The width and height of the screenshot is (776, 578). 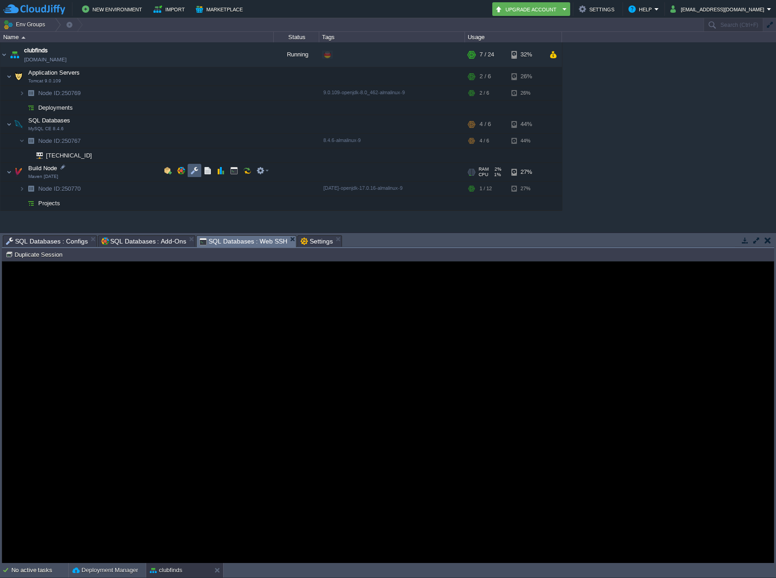 What do you see at coordinates (137, 37) in the screenshot?
I see `div: Name` at bounding box center [137, 37].